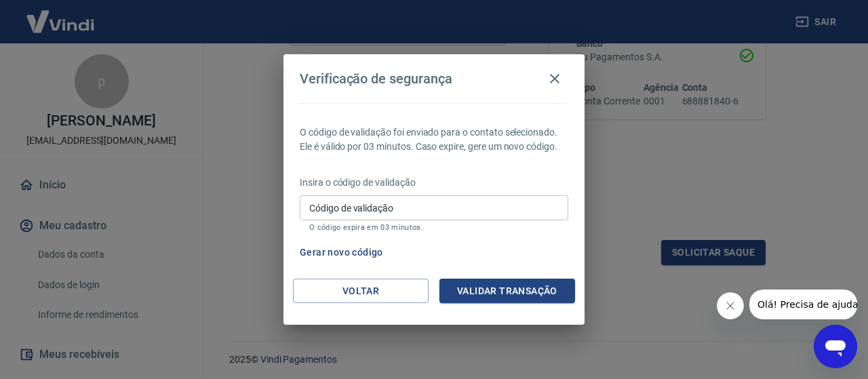 The height and width of the screenshot is (379, 868). Describe the element at coordinates (434, 227) in the screenshot. I see `p: O código expira em 03 minutos.` at that location.